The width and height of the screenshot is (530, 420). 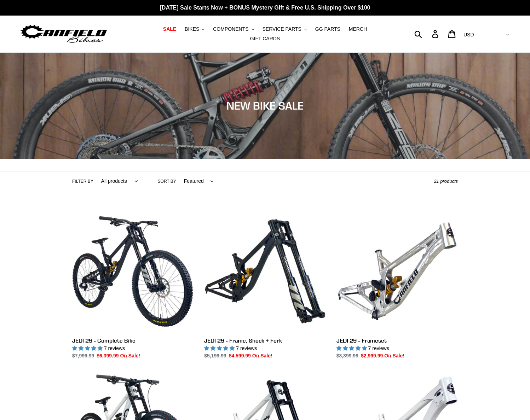 I want to click on a: SALE, so click(x=169, y=29).